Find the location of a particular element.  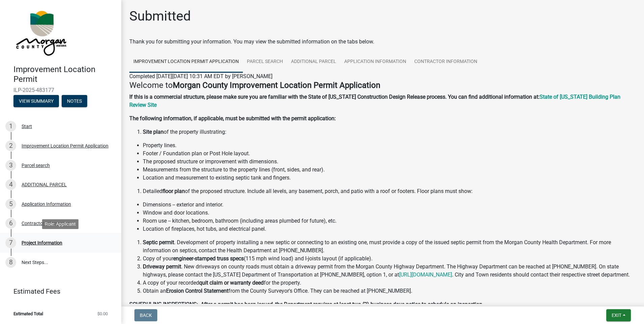

strong: Septic permit is located at coordinates (158, 242).